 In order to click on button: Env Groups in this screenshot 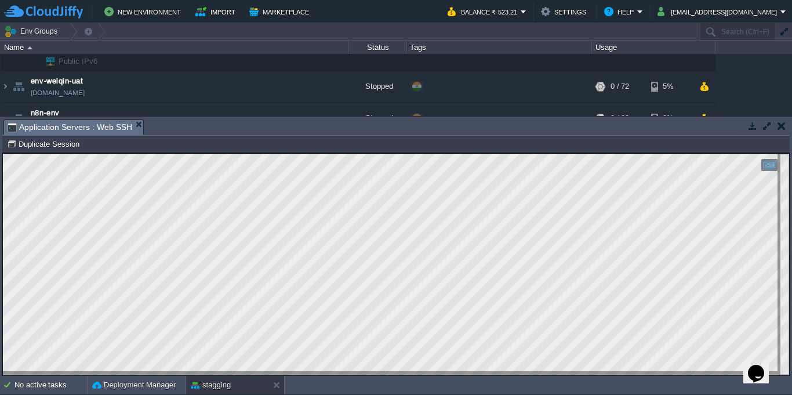, I will do `click(32, 31)`.